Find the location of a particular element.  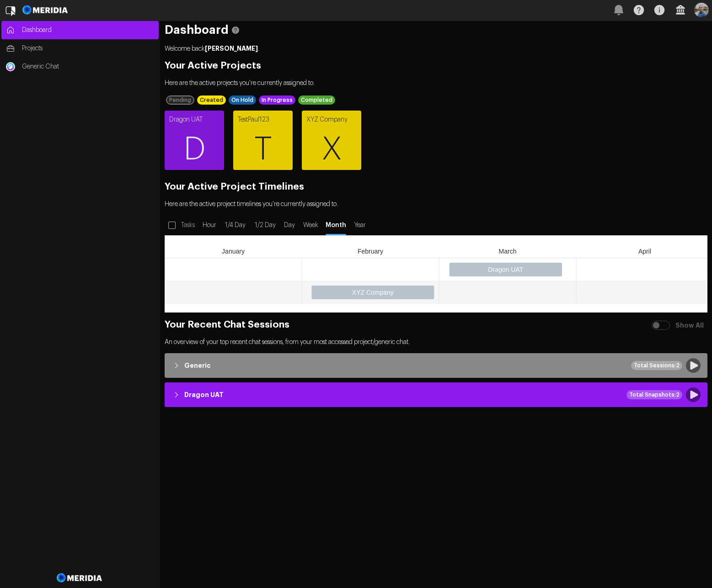

div: Completed is located at coordinates (316, 100).